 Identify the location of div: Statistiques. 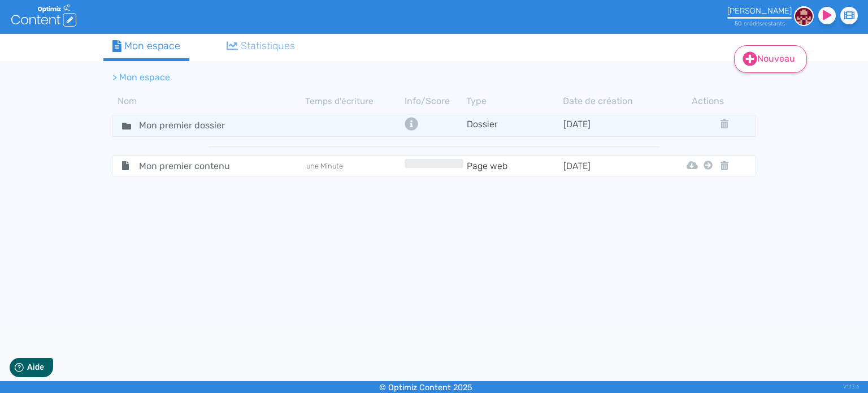
(261, 46).